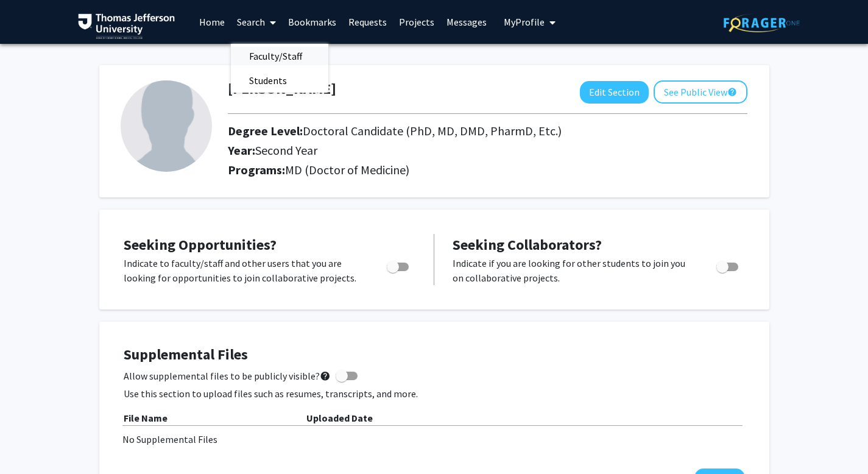 This screenshot has width=868, height=474. I want to click on h2: Year:, so click(448, 151).